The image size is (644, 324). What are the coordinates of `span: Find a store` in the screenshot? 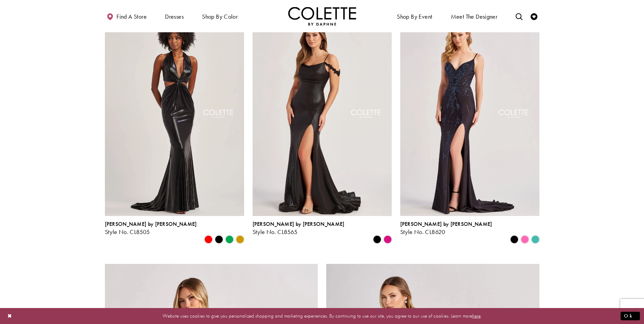 It's located at (131, 17).